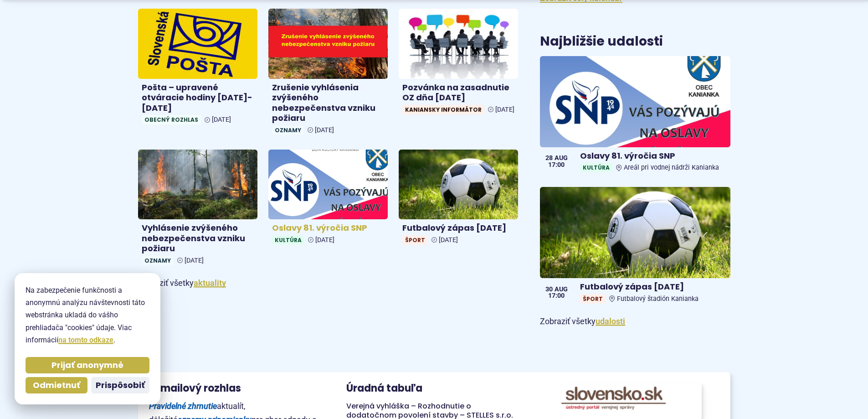 The image size is (868, 419). I want to click on h3: Najbližšie udalosti, so click(601, 42).